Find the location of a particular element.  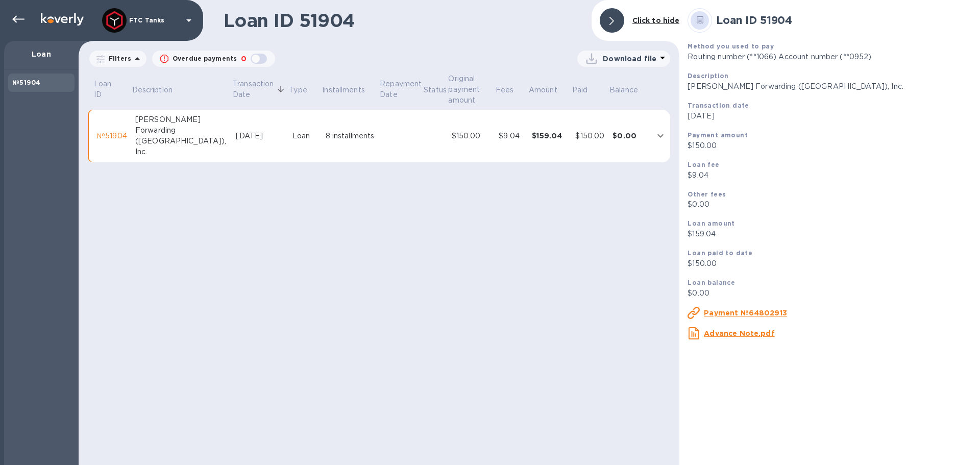

b: Loan fee is located at coordinates (704, 164).